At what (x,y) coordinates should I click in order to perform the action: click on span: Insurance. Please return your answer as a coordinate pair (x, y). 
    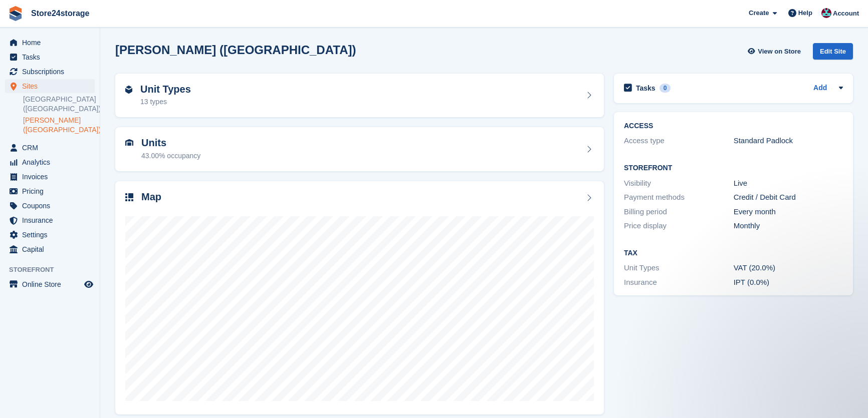
    Looking at the image, I should click on (52, 220).